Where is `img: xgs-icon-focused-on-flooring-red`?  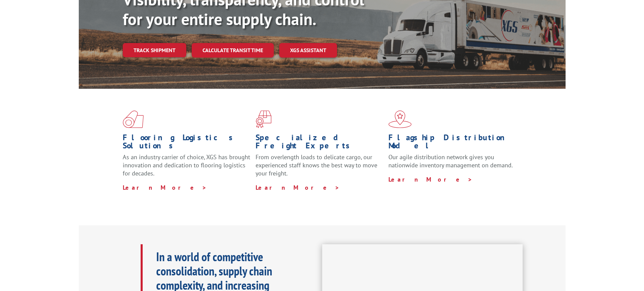
img: xgs-icon-focused-on-flooring-red is located at coordinates (263, 119).